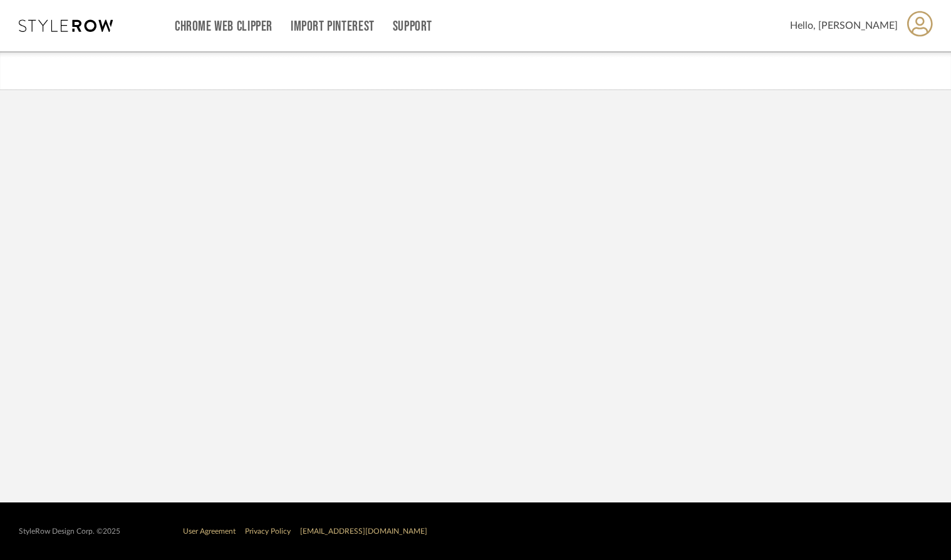  I want to click on a: Privacy Policy, so click(268, 531).